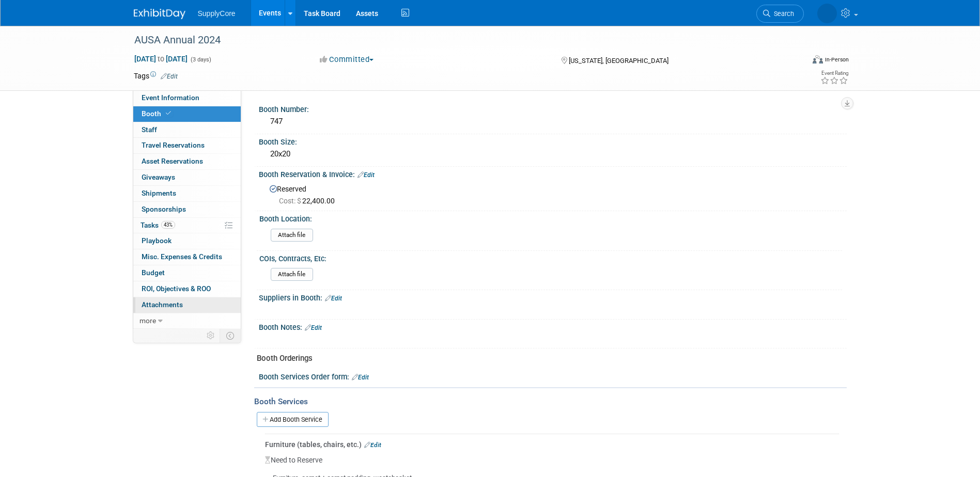  What do you see at coordinates (553, 376) in the screenshot?
I see `div: Booth Services Order form:` at bounding box center [553, 376].